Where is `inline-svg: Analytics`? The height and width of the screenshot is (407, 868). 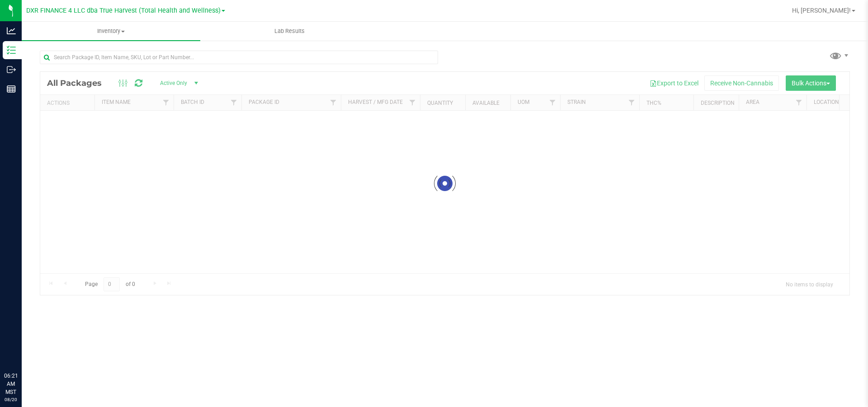
inline-svg: Analytics is located at coordinates (12, 31).